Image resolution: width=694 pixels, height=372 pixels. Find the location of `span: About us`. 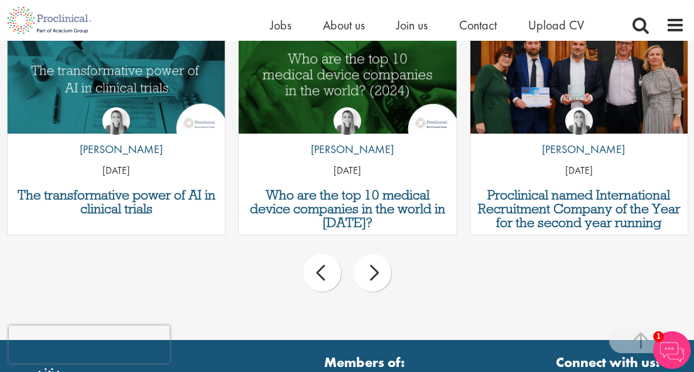

span: About us is located at coordinates (343, 25).